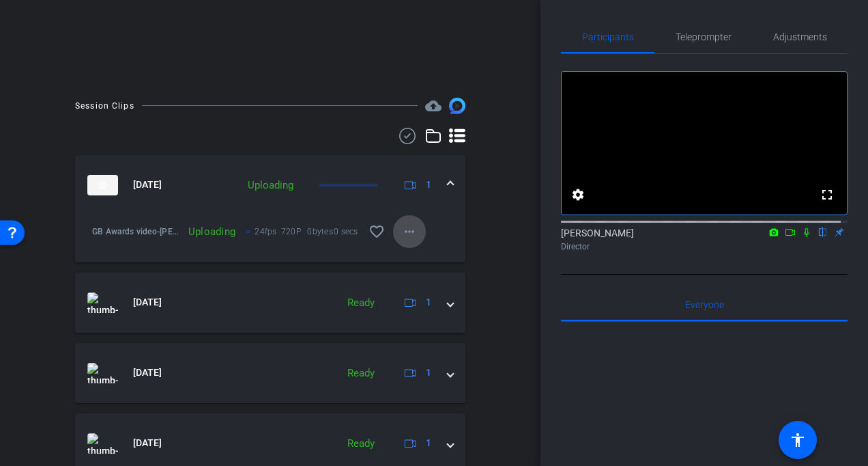  Describe the element at coordinates (104, 106) in the screenshot. I see `div: Session Clips` at that location.